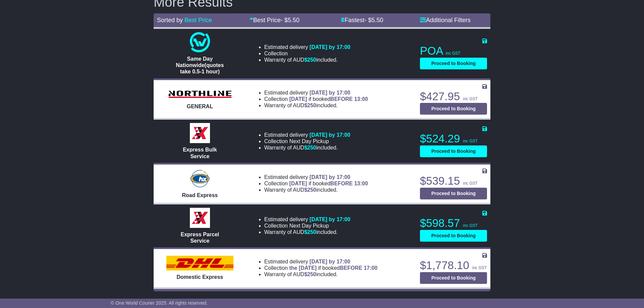 Image resolution: width=644 pixels, height=308 pixels. I want to click on span: Domestic Express, so click(199, 277).